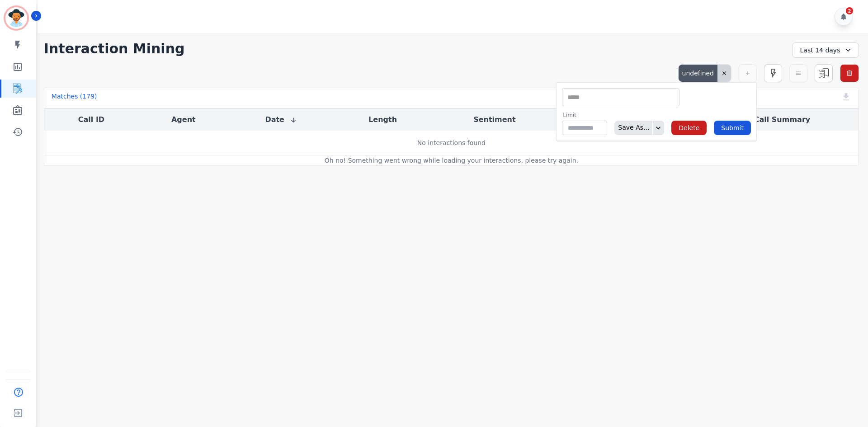  I want to click on div: Oh no! Something went wrong while loading your interactions, please try again., so click(451, 161).